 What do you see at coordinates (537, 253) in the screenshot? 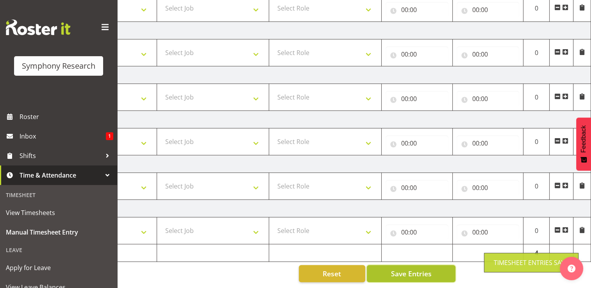
I see `td: 4` at bounding box center [537, 253].